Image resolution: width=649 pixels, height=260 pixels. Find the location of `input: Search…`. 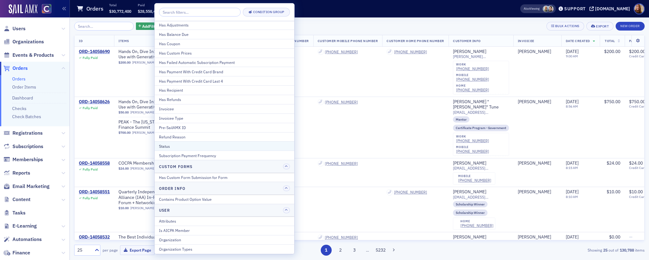

input: Search… is located at coordinates (104, 26).